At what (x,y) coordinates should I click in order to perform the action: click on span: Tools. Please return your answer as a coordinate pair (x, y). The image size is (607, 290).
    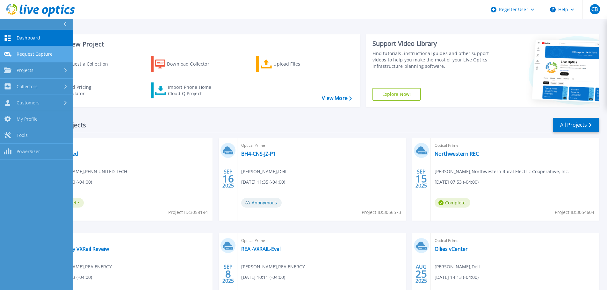
    Looking at the image, I should click on (22, 135).